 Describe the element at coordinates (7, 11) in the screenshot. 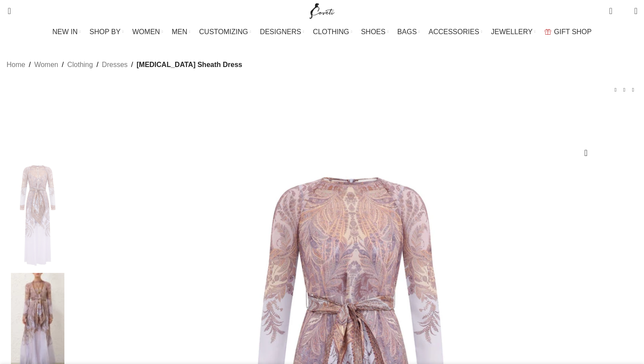

I see `div: Search` at that location.